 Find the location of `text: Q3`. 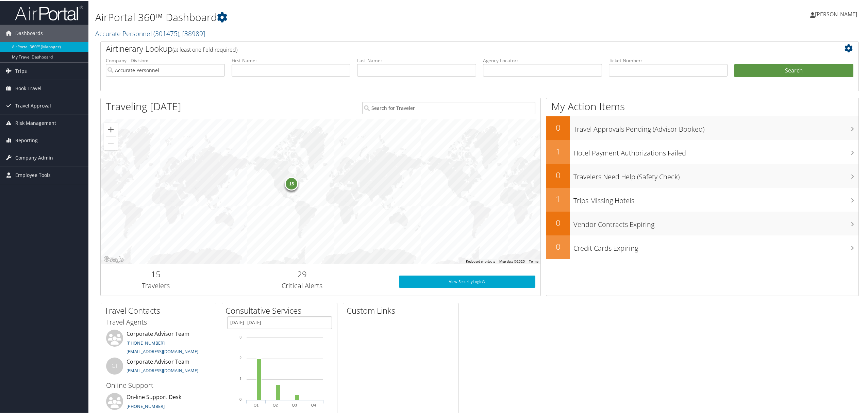

text: Q3 is located at coordinates (294, 404).